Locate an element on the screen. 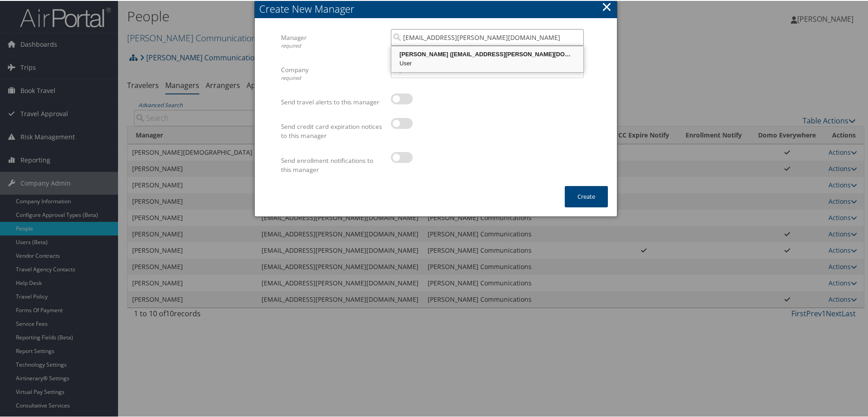 This screenshot has height=417, width=868. div: Create New Manager is located at coordinates (438, 8).